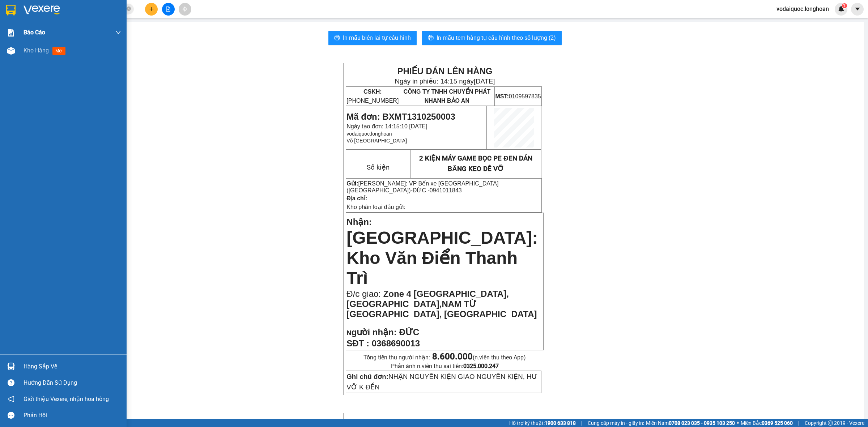 The image size is (868, 427). Describe the element at coordinates (395, 343) in the screenshot. I see `span: 0368690013` at that location.